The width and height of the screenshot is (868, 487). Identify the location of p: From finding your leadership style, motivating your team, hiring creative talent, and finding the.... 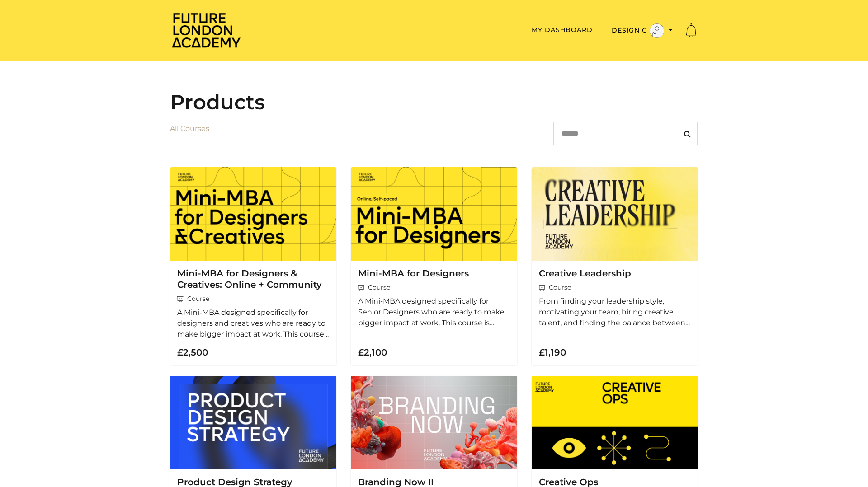
(614, 312).